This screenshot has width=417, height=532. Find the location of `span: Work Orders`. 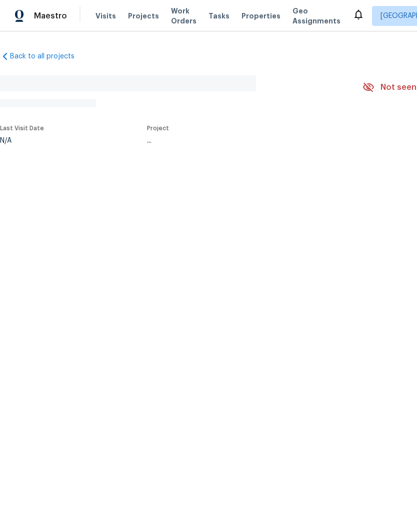

span: Work Orders is located at coordinates (183, 16).